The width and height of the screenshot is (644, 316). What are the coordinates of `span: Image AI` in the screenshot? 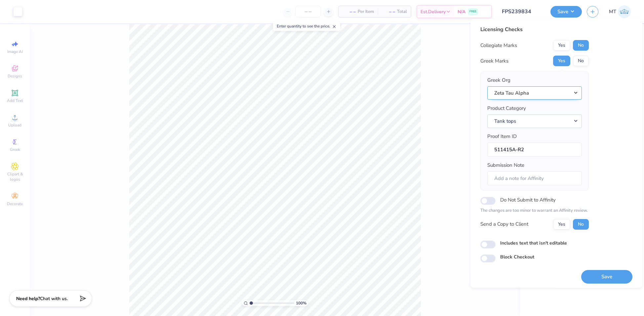 It's located at (15, 51).